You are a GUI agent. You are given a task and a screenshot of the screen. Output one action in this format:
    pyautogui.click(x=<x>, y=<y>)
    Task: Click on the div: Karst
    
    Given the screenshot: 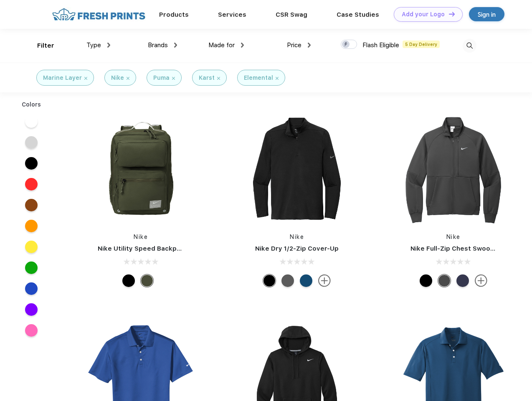 What is the action you would take?
    pyautogui.click(x=207, y=78)
    